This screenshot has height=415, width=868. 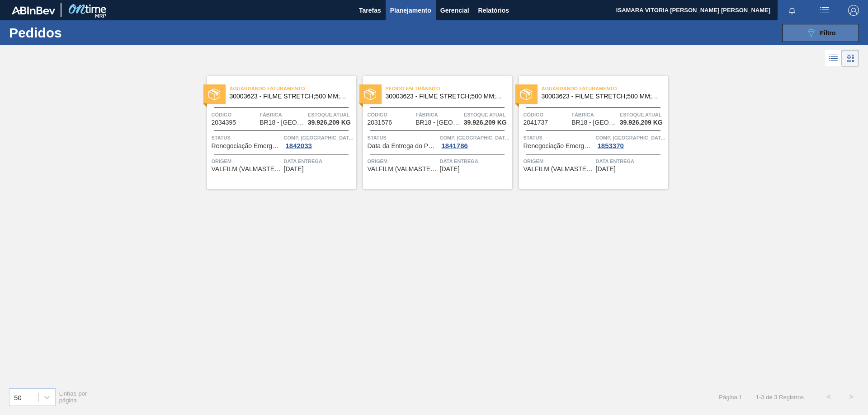 I want to click on span: Gerencial, so click(x=455, y=10).